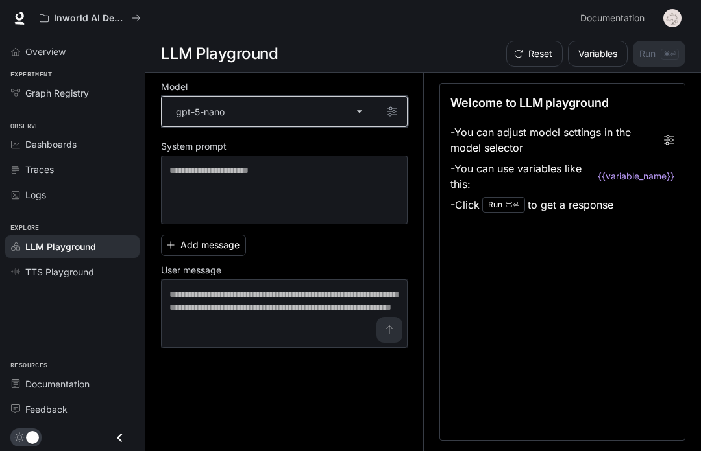 The image size is (701, 451). What do you see at coordinates (46, 409) in the screenshot?
I see `span: Feedback` at bounding box center [46, 409].